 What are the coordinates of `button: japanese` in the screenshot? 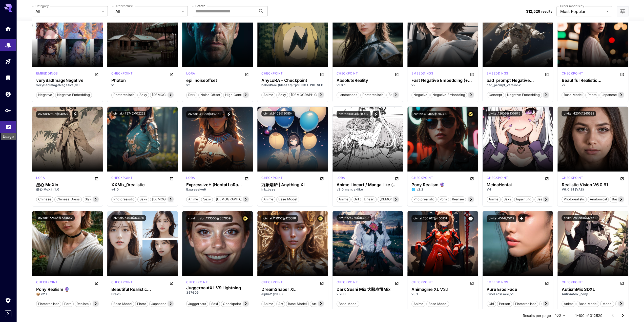 It's located at (159, 303).